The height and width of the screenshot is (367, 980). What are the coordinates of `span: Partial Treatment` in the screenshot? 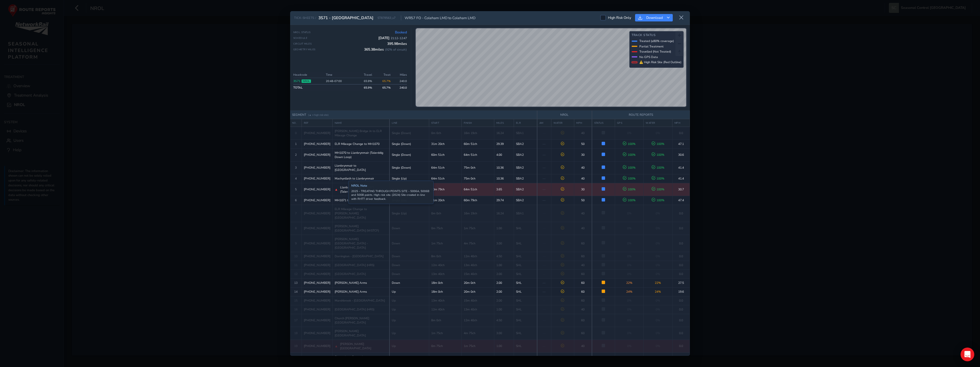 It's located at (652, 47).